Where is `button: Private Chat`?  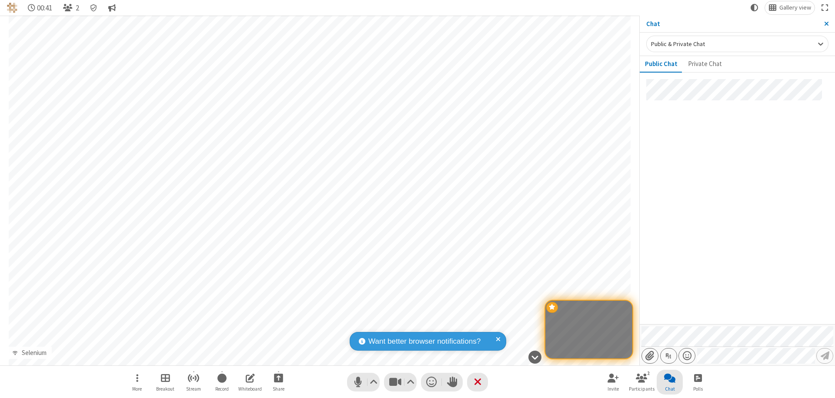 button: Private Chat is located at coordinates (705, 64).